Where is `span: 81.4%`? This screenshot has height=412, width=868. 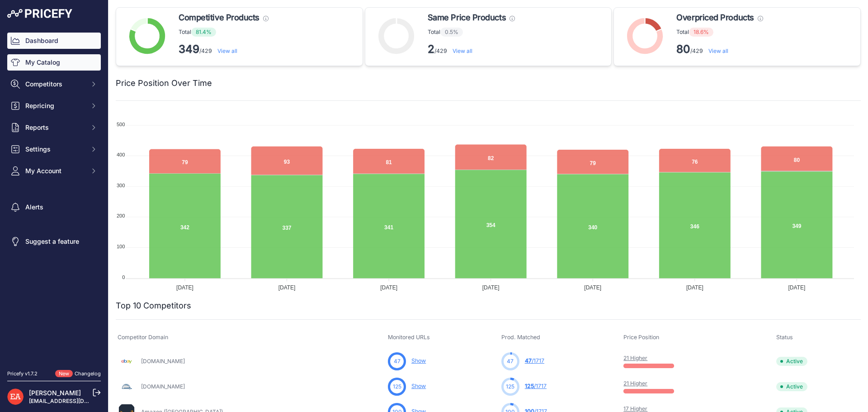 span: 81.4% is located at coordinates (203, 32).